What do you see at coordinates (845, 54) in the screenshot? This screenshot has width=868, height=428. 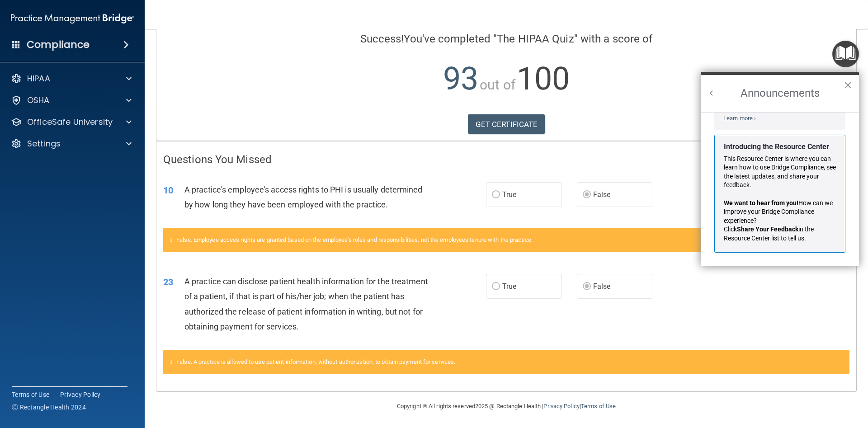 I see `button: Open Resource Center` at bounding box center [845, 54].